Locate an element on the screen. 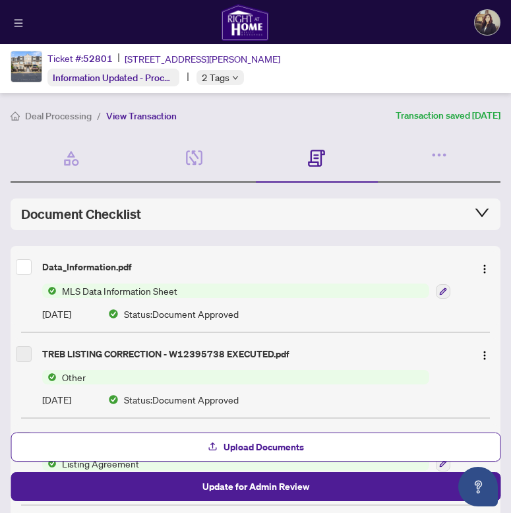 The width and height of the screenshot is (511, 513). div: TREB LISTING CORRECTION - W12395738 EXECUTED.pdf is located at coordinates (253, 354).